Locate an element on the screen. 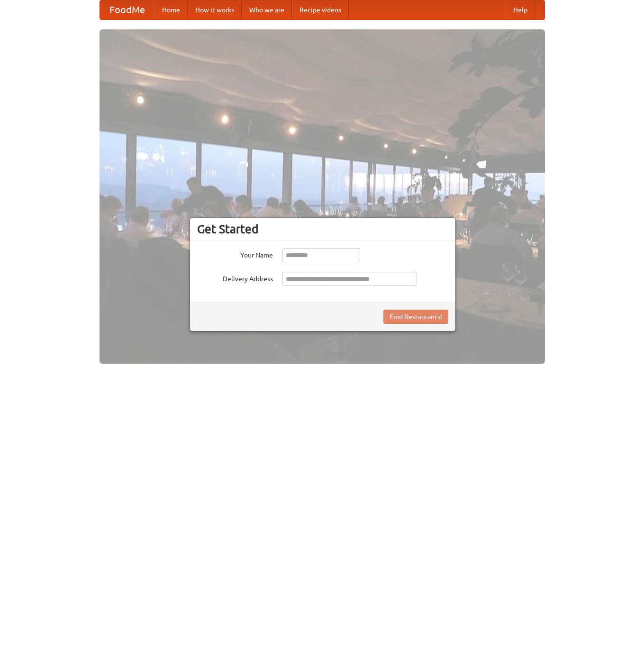 The width and height of the screenshot is (644, 671). a: How it works is located at coordinates (214, 10).